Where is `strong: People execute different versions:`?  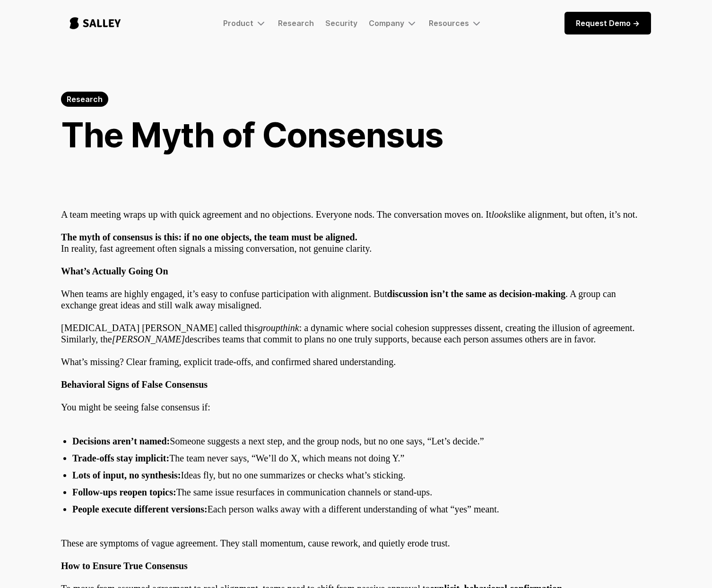
strong: People execute different versions: is located at coordinates (140, 509).